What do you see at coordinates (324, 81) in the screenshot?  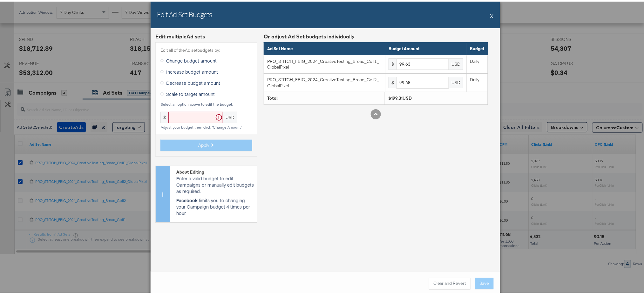 I see `div: PRO_STITCH_FBIG_2024_CreativeTesting_Broad_Cell2_GlobalPixel` at bounding box center [324, 81].